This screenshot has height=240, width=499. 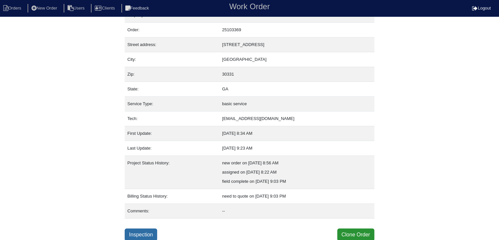 I want to click on li: Users, so click(x=77, y=8).